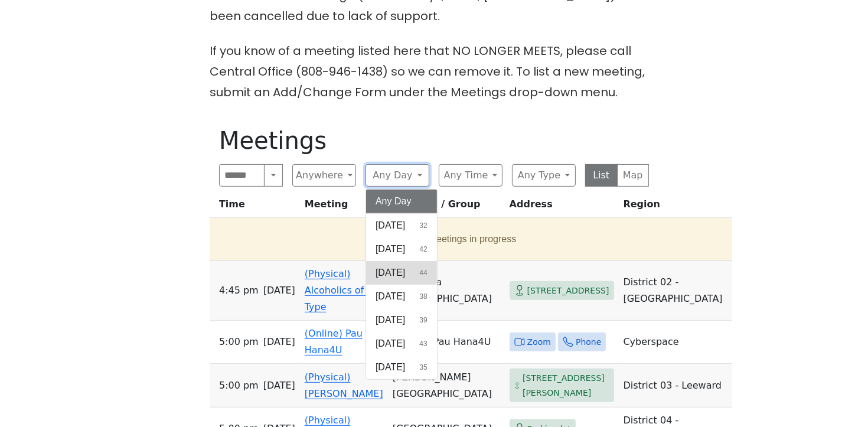 This screenshot has height=427, width=868. Describe the element at coordinates (675, 386) in the screenshot. I see `td: District 03 - Leeward` at that location.